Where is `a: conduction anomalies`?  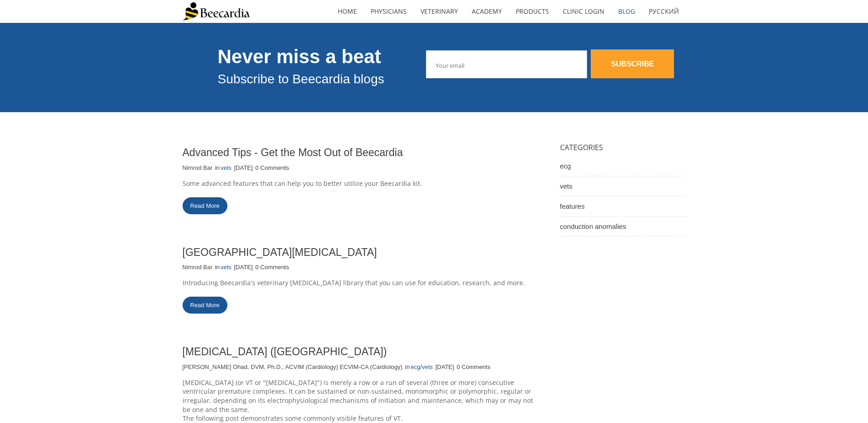
a: conduction anomalies is located at coordinates (623, 226).